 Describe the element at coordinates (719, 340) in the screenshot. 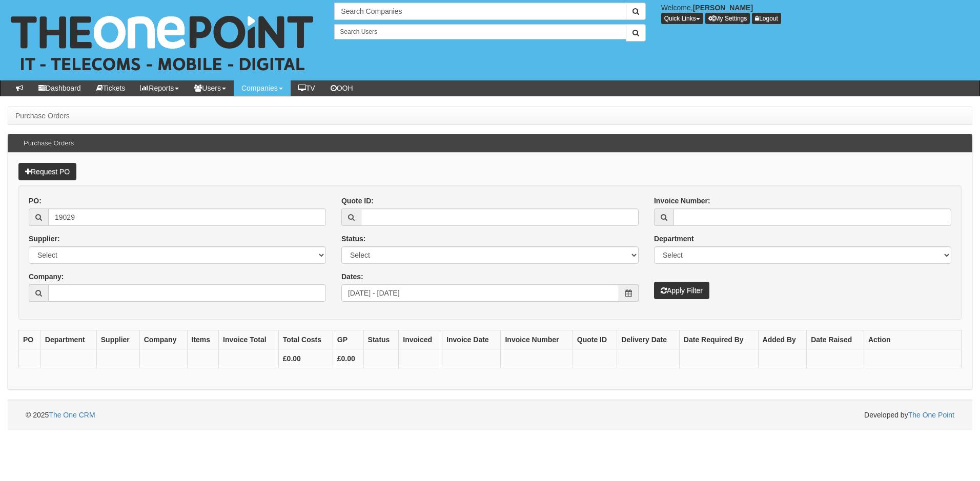

I see `th: Date Required By` at that location.